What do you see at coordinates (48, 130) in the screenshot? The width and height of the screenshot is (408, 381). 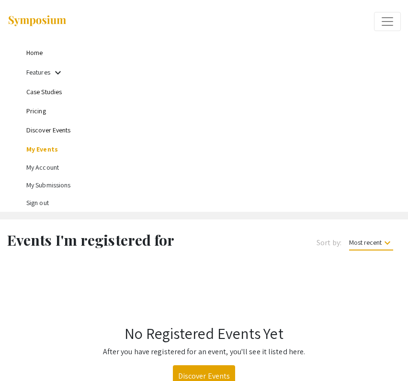 I see `a: Discover Events` at bounding box center [48, 130].